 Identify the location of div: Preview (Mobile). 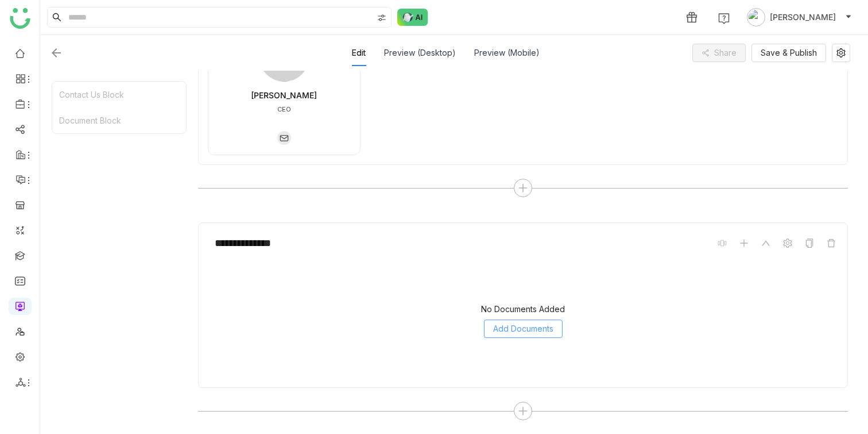
(507, 53).